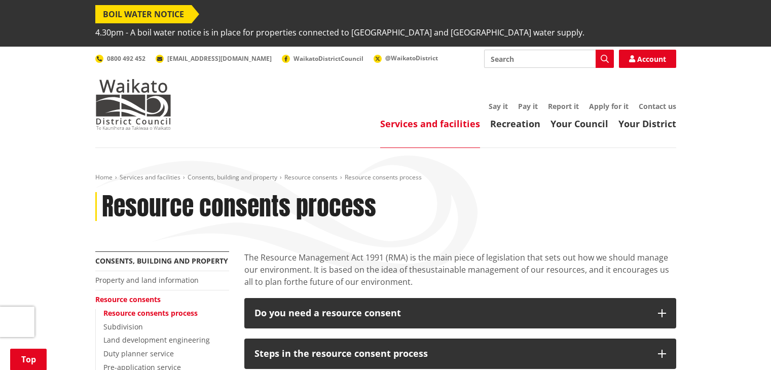 The height and width of the screenshot is (370, 771). What do you see at coordinates (386, 177) in the screenshot?
I see `nav: breadcrumb` at bounding box center [386, 177].